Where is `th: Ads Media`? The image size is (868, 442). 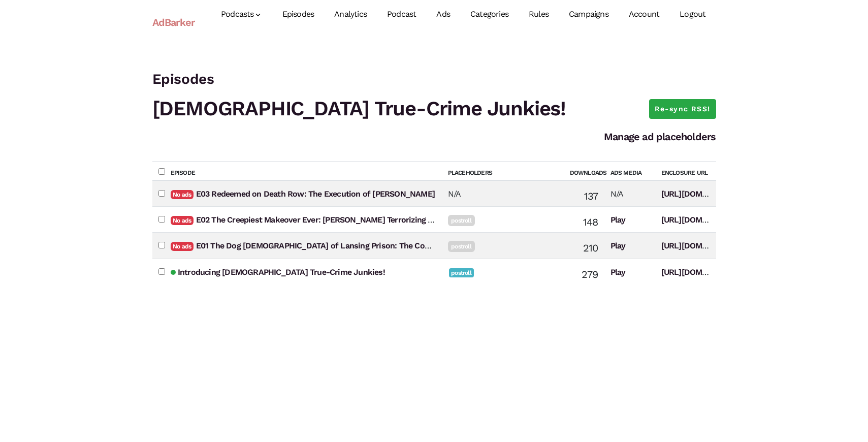 th: Ads Media is located at coordinates (630, 170).